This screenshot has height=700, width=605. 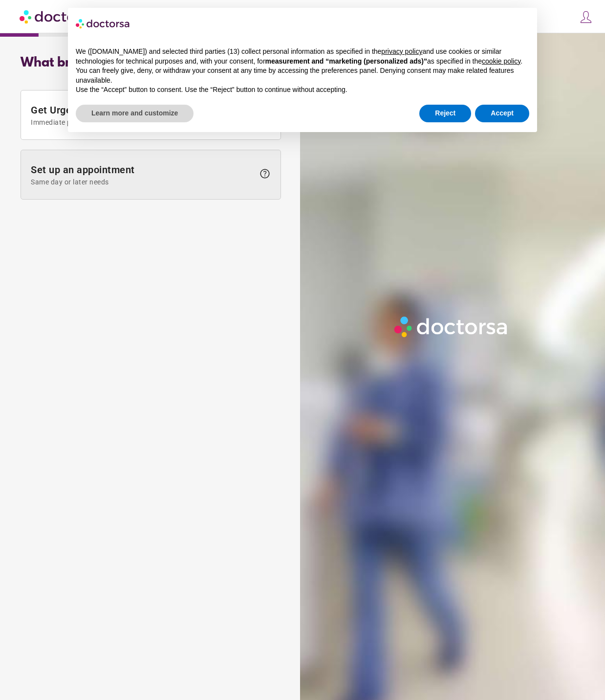 What do you see at coordinates (402, 51) in the screenshot?
I see `a: privacy policy` at bounding box center [402, 51].